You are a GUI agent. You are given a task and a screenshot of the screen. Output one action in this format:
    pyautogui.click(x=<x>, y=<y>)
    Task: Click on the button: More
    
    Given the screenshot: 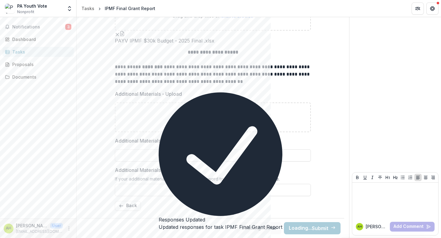 What is the action you would take?
    pyautogui.click(x=69, y=229)
    